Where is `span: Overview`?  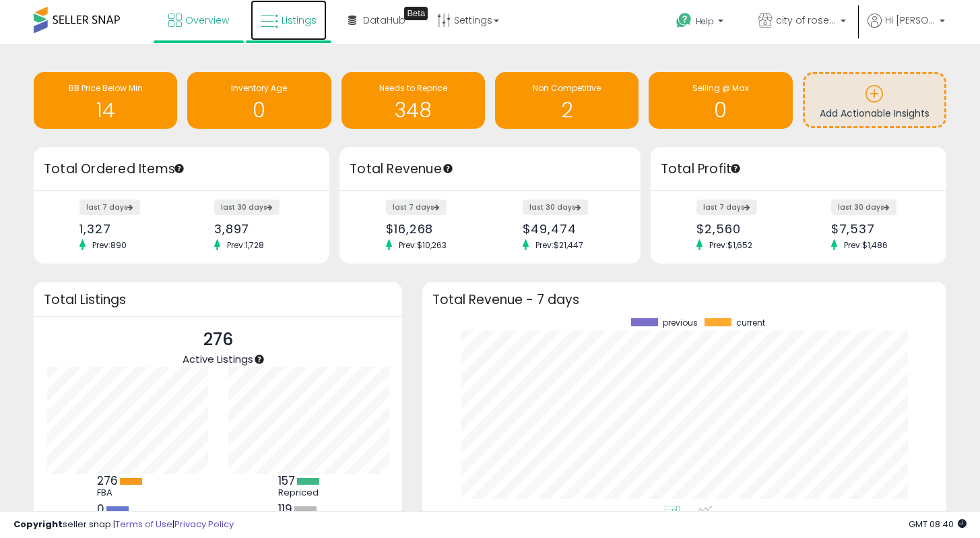 span: Overview is located at coordinates (207, 21).